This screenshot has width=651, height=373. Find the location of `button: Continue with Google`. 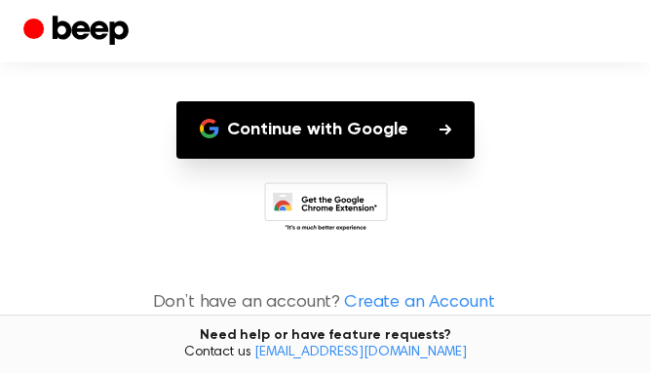

button: Continue with Google is located at coordinates (325, 130).